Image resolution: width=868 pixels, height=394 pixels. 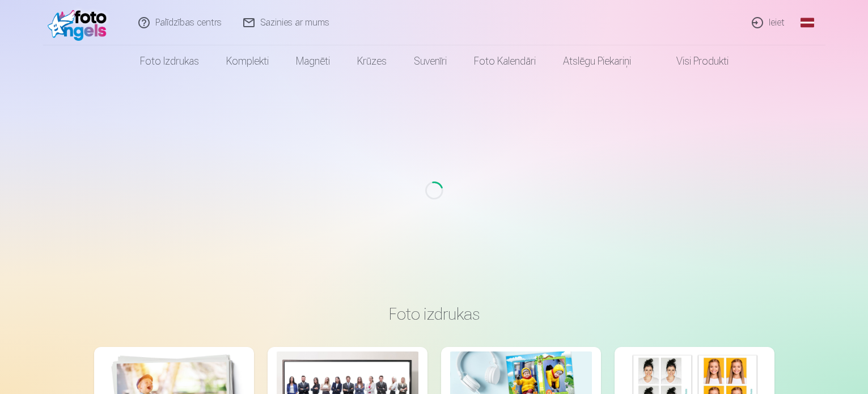 I want to click on h3: Foto izdrukas, so click(x=434, y=314).